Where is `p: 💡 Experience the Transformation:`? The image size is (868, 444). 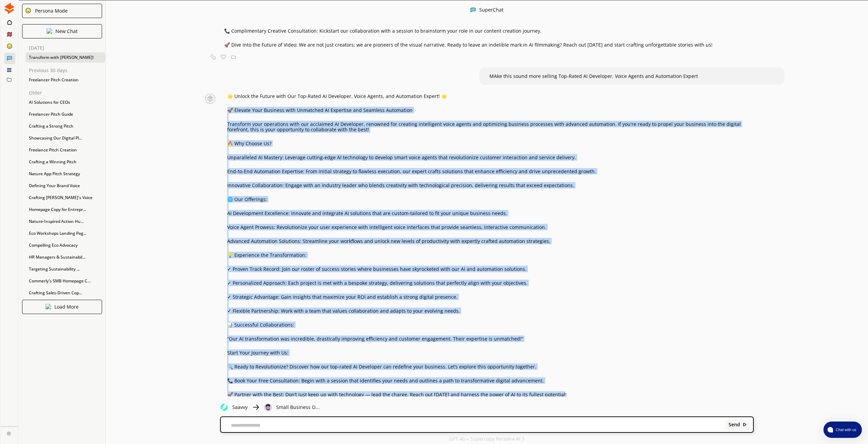 p: 💡 Experience the Transformation: is located at coordinates (490, 255).